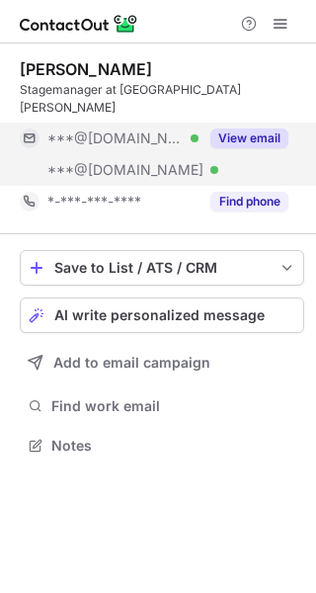 The width and height of the screenshot is (316, 593). Describe the element at coordinates (174, 446) in the screenshot. I see `span: Notes` at that location.